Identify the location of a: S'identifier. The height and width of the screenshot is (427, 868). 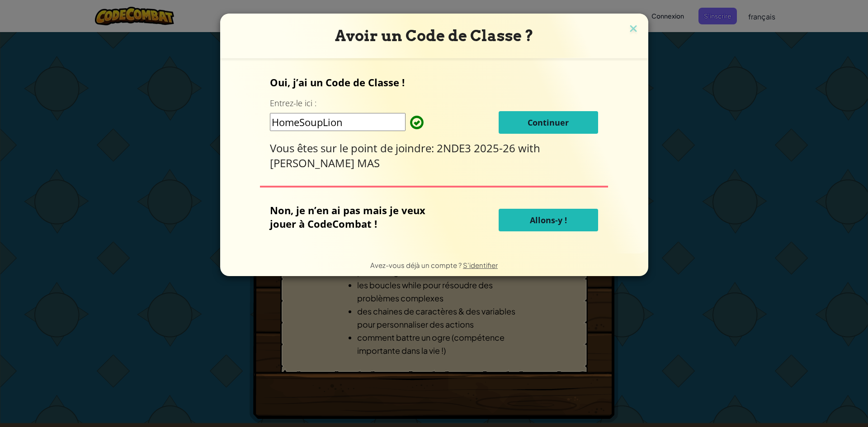
(480, 265).